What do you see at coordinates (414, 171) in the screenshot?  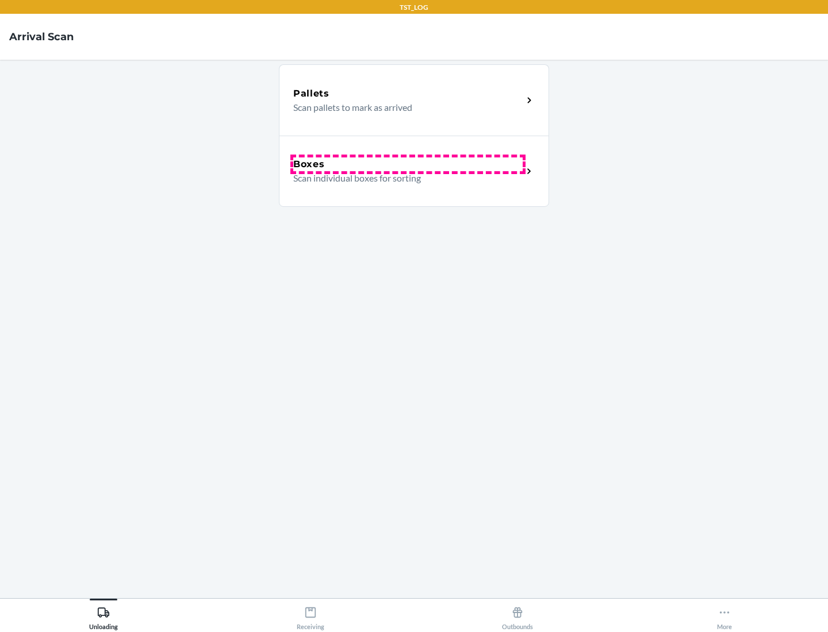 I see `a: BoxesScan individual boxes for sorting` at bounding box center [414, 171].